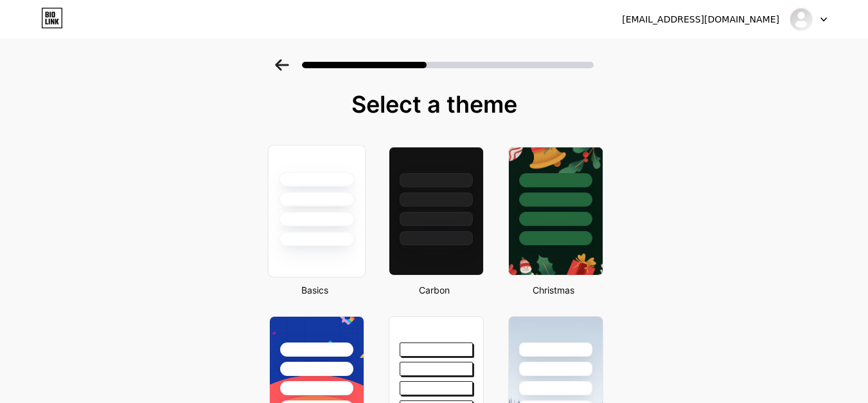 The height and width of the screenshot is (403, 868). What do you see at coordinates (315, 289) in the screenshot?
I see `div: Basics` at bounding box center [315, 289].